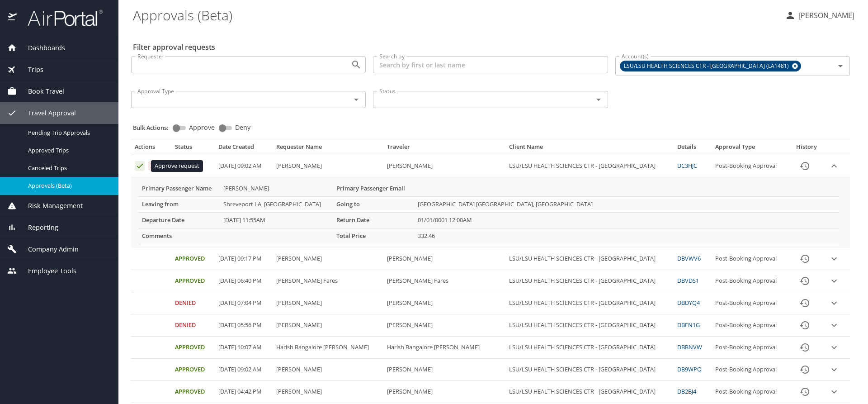 The width and height of the screenshot is (868, 404). I want to click on img: icon-airportal.png, so click(13, 17).